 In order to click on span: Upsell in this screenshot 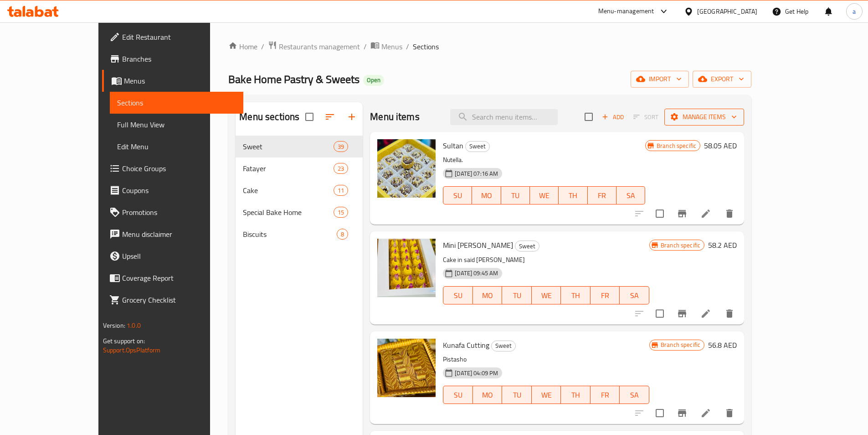, I will do `click(179, 256)`.